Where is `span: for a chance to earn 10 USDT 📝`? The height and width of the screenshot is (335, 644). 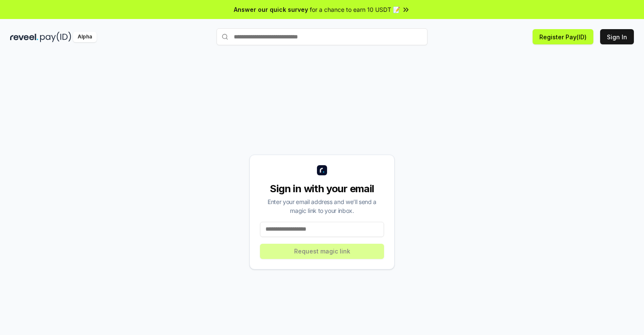
span: for a chance to earn 10 USDT 📝 is located at coordinates (355, 9).